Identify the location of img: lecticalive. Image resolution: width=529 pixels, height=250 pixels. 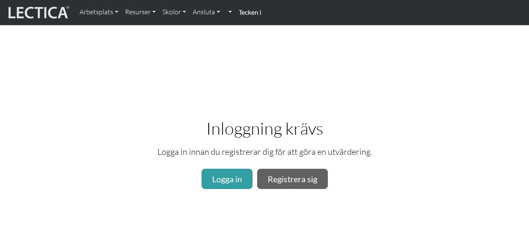
(38, 13).